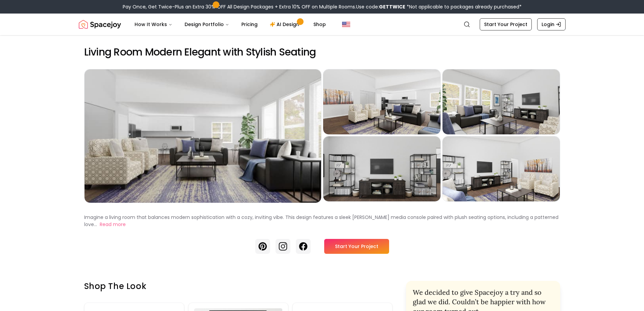 This screenshot has width=644, height=311. I want to click on h3: Shop the look, so click(238, 286).